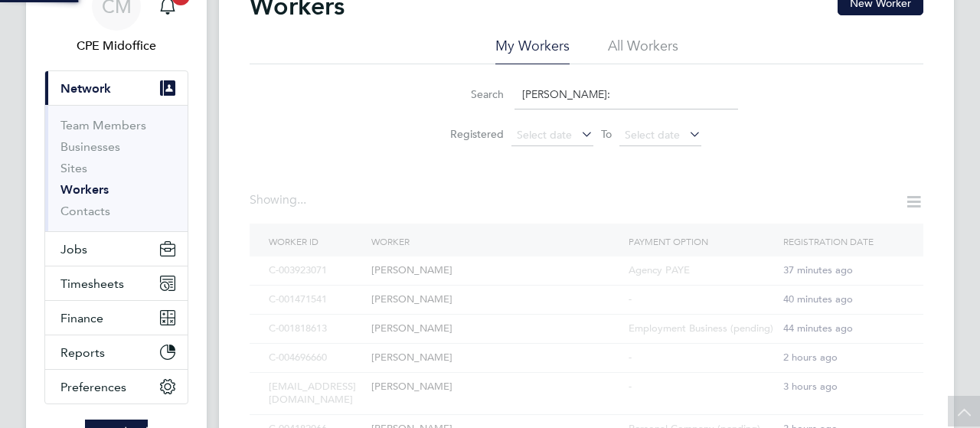 This screenshot has width=980, height=428. What do you see at coordinates (116, 46) in the screenshot?
I see `span: CPE Midoffice` at bounding box center [116, 46].